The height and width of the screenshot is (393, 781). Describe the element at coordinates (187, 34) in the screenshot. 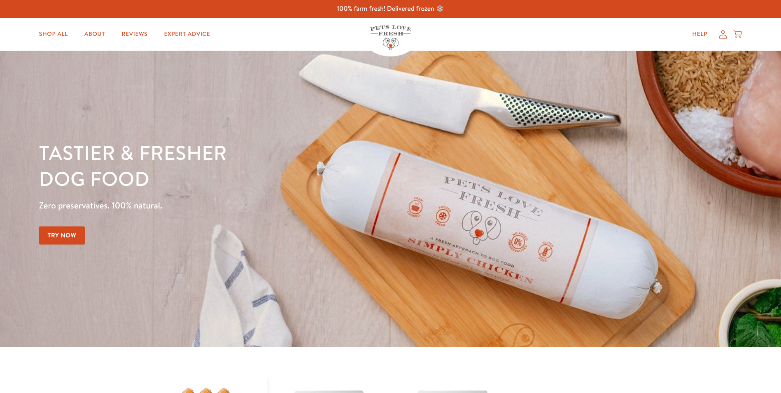

I see `a: Expert Advice` at that location.